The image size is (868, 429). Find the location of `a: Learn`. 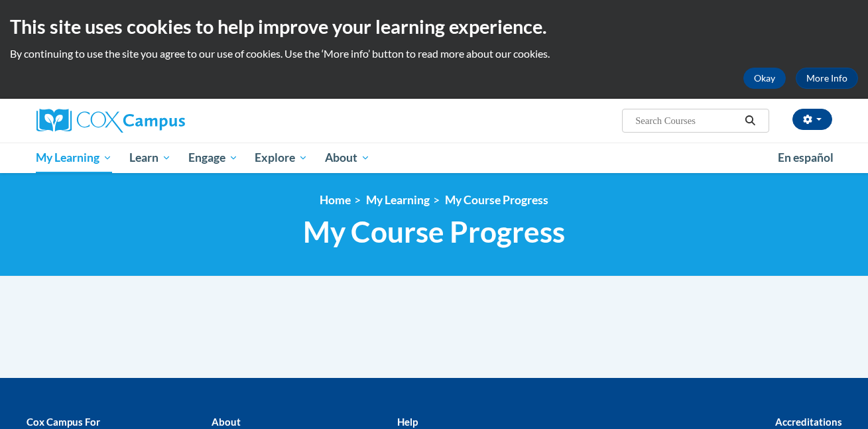

a: Learn is located at coordinates (150, 158).